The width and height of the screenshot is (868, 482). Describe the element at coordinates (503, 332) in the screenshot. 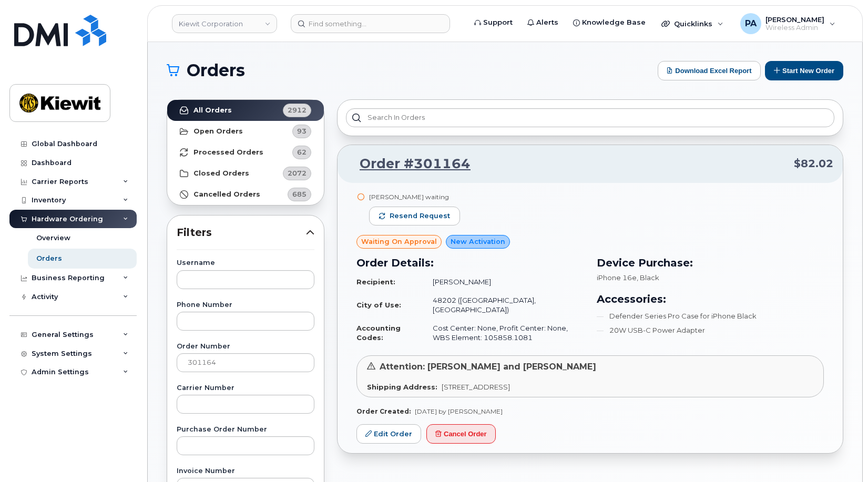

I see `td: Cost Center: None, Profit Center: None, WBS Element: 105858.1081` at that location.